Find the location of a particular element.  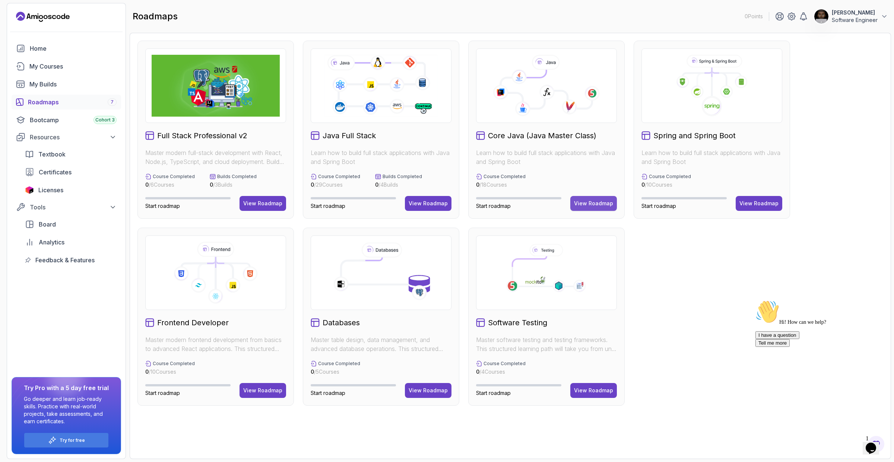

h2: Java Full Stack is located at coordinates (349, 136).